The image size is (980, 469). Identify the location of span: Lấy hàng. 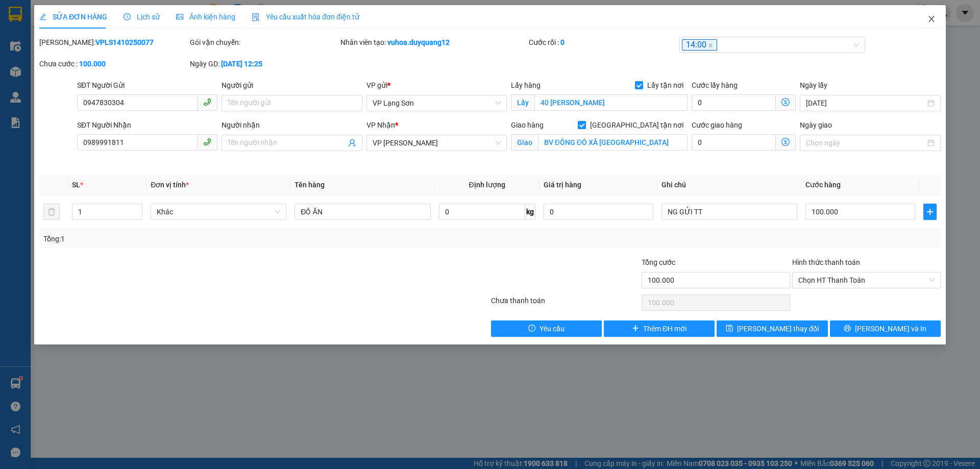
(526, 85).